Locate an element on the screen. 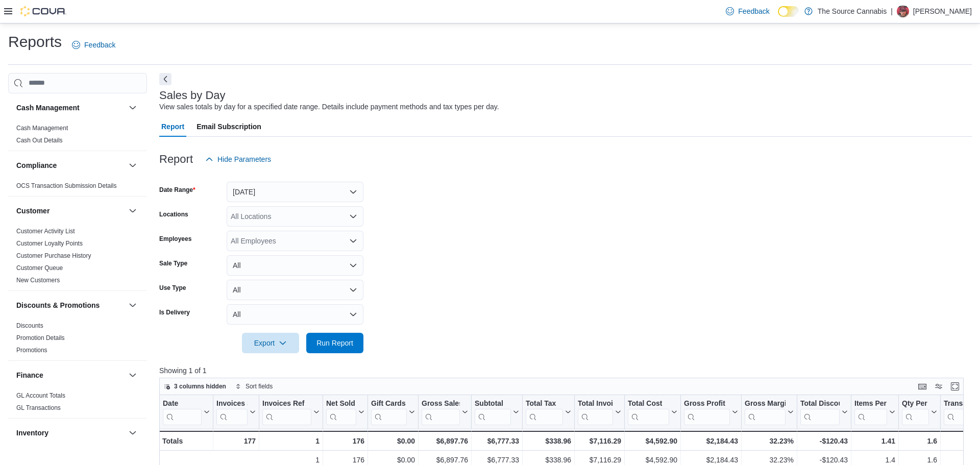 This screenshot has width=980, height=465. span: Customer Queue is located at coordinates (40, 268).